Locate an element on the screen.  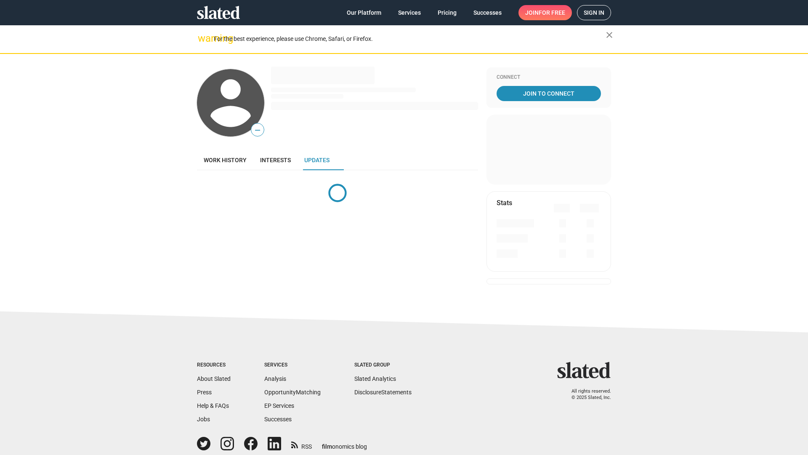
a: EP Services is located at coordinates (279, 405).